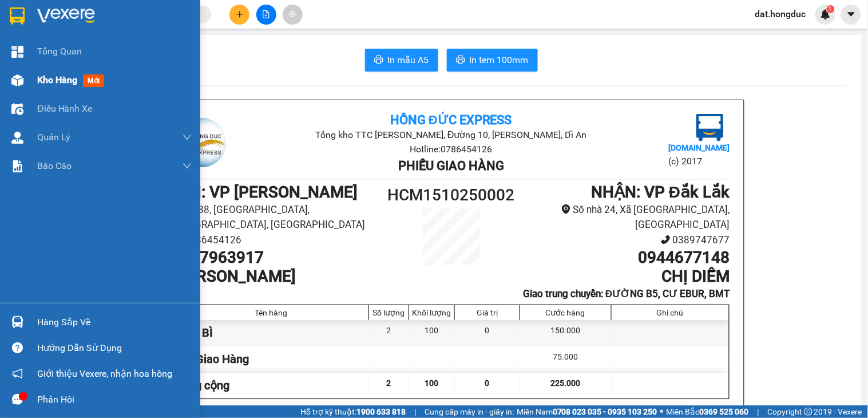 The image size is (868, 418). I want to click on div: 2, so click(389, 333).